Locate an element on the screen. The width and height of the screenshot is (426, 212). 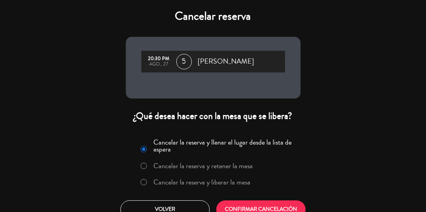
label: Cancelar la reserva y llenar el lugar desde la lista de espera is located at coordinates (225, 146).